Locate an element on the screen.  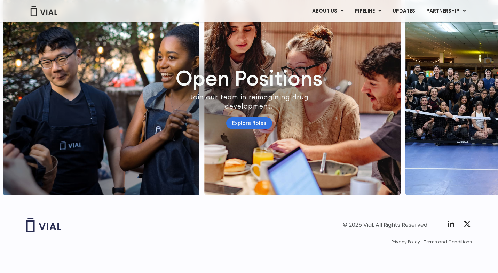
a: PIPELINEMenu Toggle is located at coordinates (368, 11).